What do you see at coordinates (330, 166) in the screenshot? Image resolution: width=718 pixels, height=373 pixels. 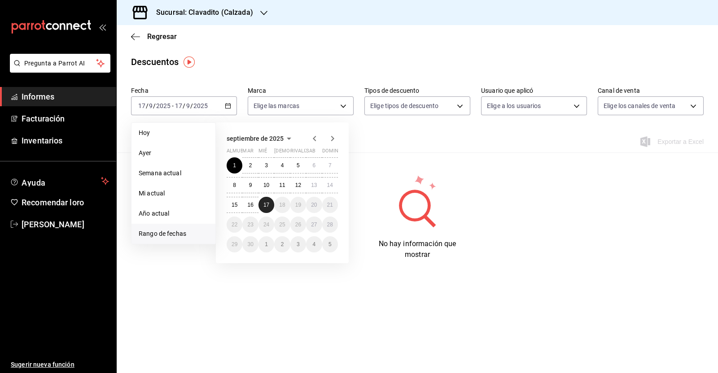 I see `button: 7 de septiembre de 2025` at bounding box center [330, 166].